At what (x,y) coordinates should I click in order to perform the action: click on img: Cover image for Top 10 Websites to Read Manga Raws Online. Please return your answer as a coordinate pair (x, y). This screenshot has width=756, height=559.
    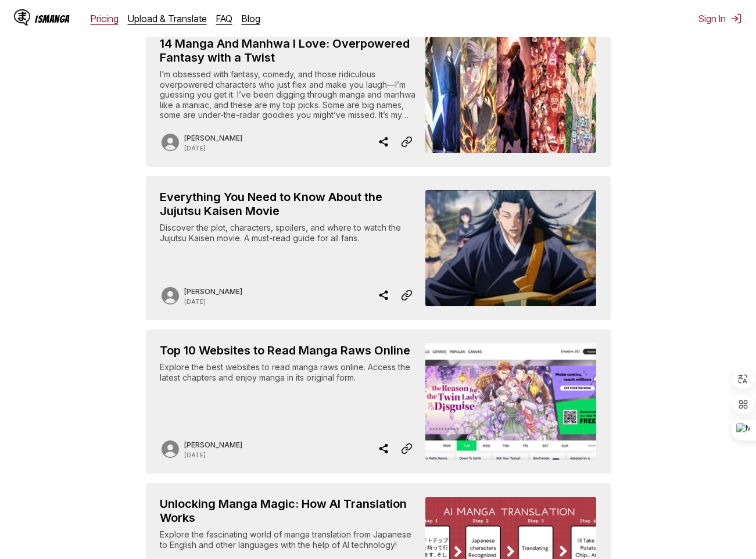
    Looking at the image, I should click on (510, 401).